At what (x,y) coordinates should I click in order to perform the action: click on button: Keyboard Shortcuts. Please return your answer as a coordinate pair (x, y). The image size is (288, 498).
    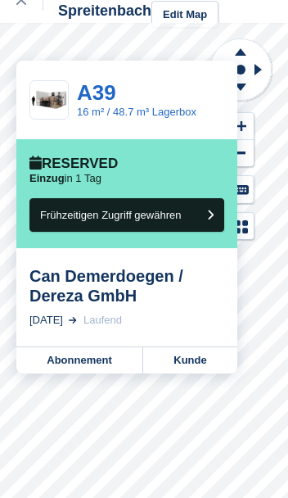
    Looking at the image, I should click on (242, 189).